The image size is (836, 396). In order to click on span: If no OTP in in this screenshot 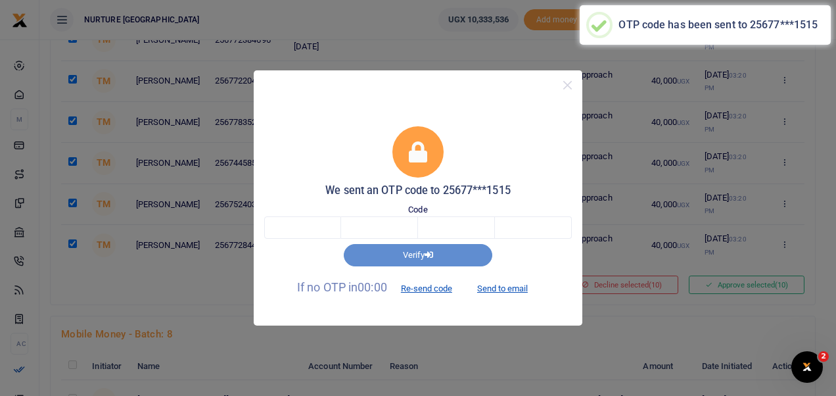, I will do `click(380, 287)`.